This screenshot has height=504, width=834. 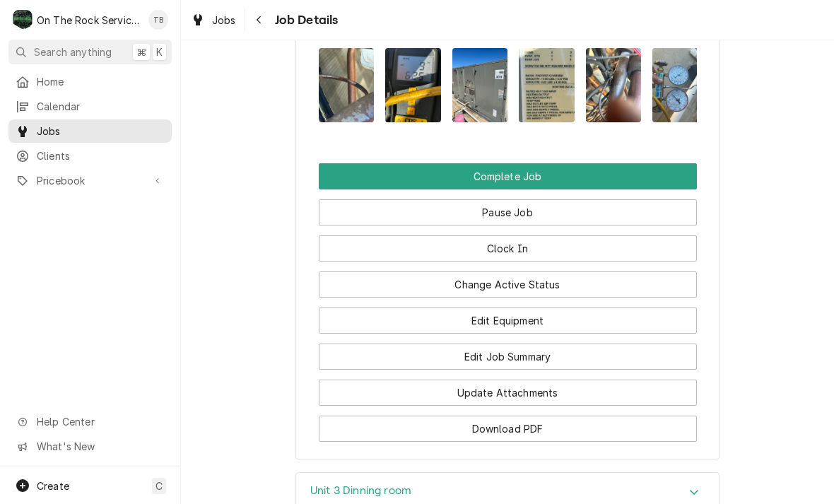 What do you see at coordinates (508, 78) in the screenshot?
I see `div: Attachments` at bounding box center [508, 78].